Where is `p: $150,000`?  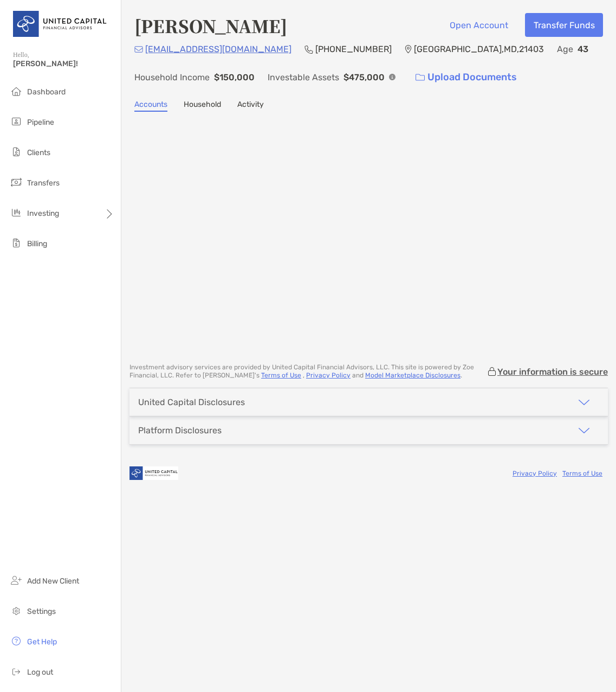
p: $150,000 is located at coordinates (234, 77).